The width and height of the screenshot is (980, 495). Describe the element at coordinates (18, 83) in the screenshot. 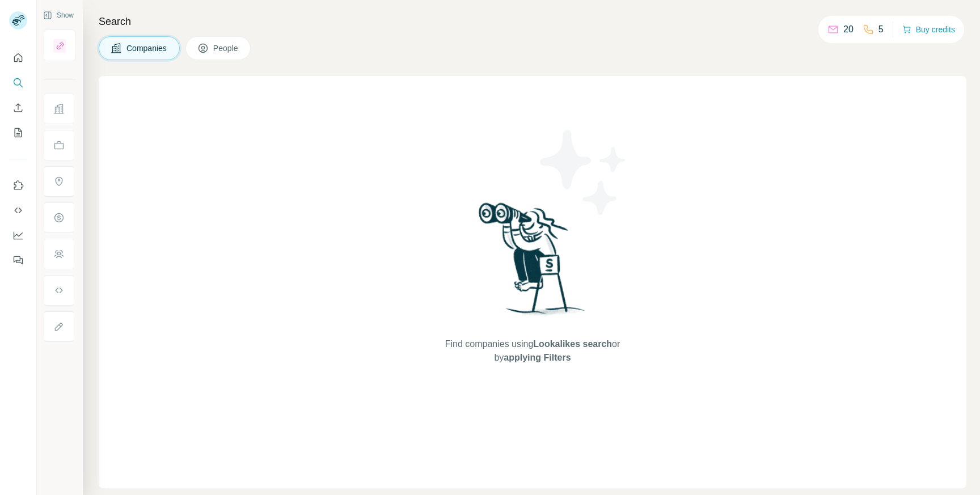

I see `button: Search` at that location.